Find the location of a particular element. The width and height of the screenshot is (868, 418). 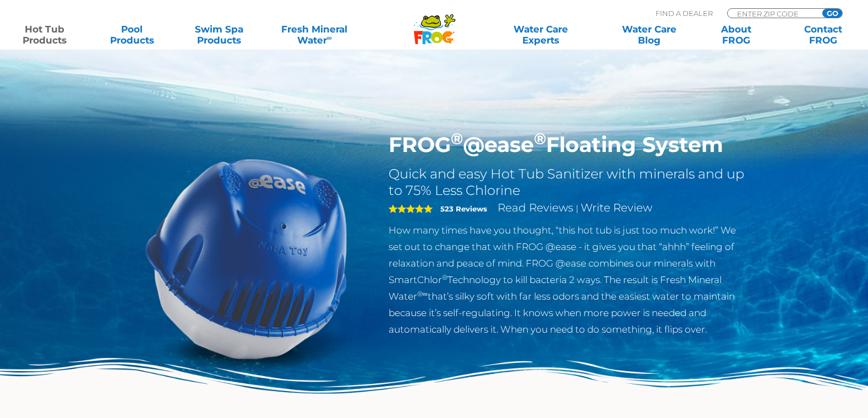

a: Water CareBlog is located at coordinates (649, 34).